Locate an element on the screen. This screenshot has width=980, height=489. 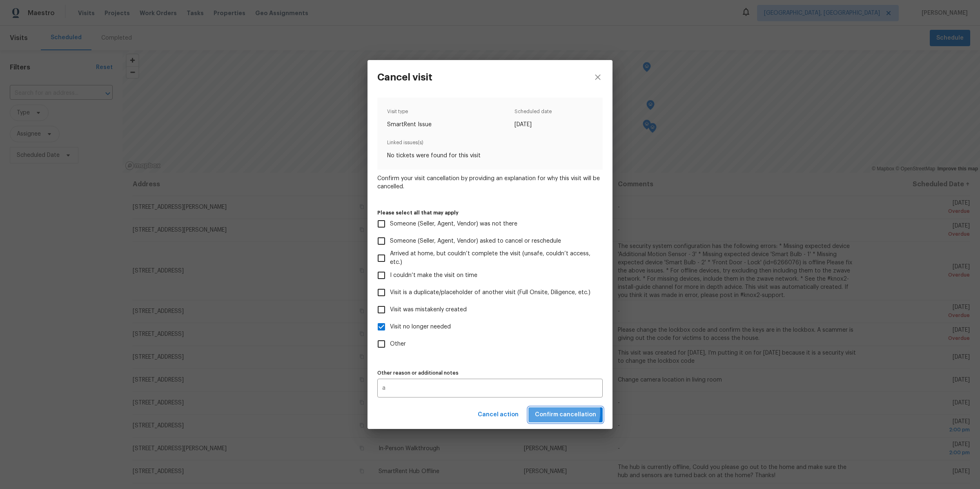
span: Someone (Seller, Agent, Vendor) asked to cancel or reschedule is located at coordinates (476, 241).